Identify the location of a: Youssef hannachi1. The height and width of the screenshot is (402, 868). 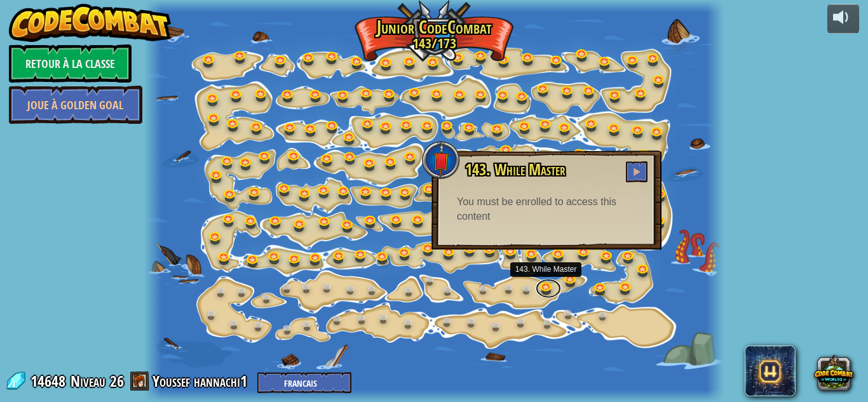
(201, 381).